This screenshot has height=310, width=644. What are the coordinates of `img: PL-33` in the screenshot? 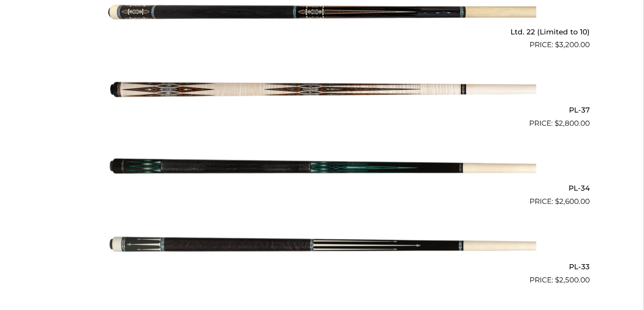 It's located at (323, 246).